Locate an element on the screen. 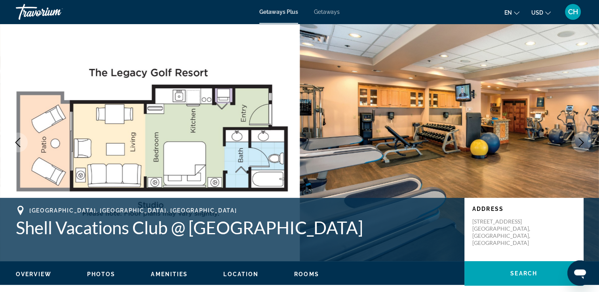  button: Overview is located at coordinates (34, 275).